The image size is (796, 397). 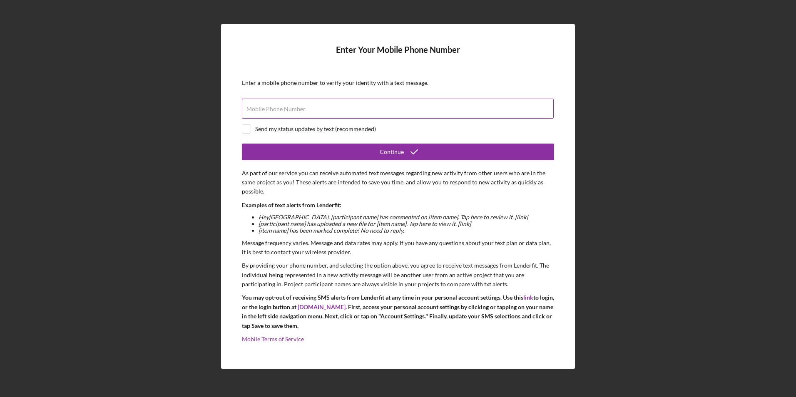 I want to click on p: Examples of text alerts from Lenderfit:, so click(x=398, y=205).